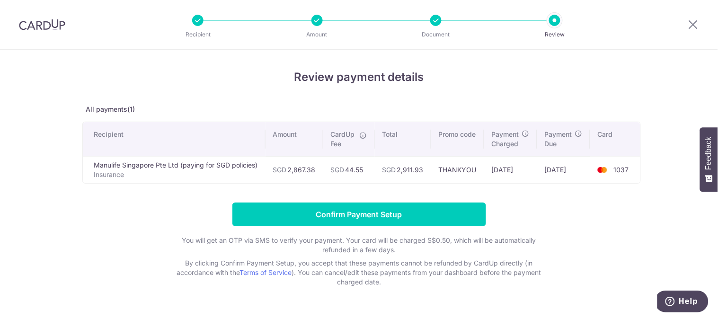 The height and width of the screenshot is (319, 718). What do you see at coordinates (621, 169) in the screenshot?
I see `span: 1037` at bounding box center [621, 169].